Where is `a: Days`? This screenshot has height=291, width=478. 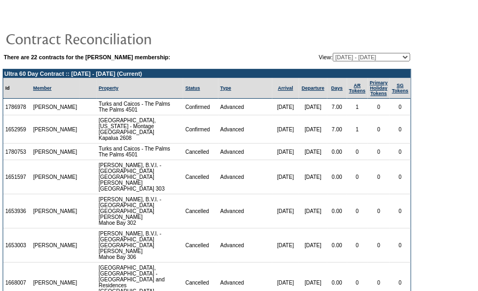 a: Days is located at coordinates (337, 88).